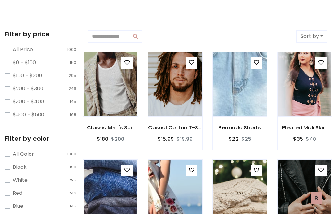  I want to click on label: White, so click(20, 180).